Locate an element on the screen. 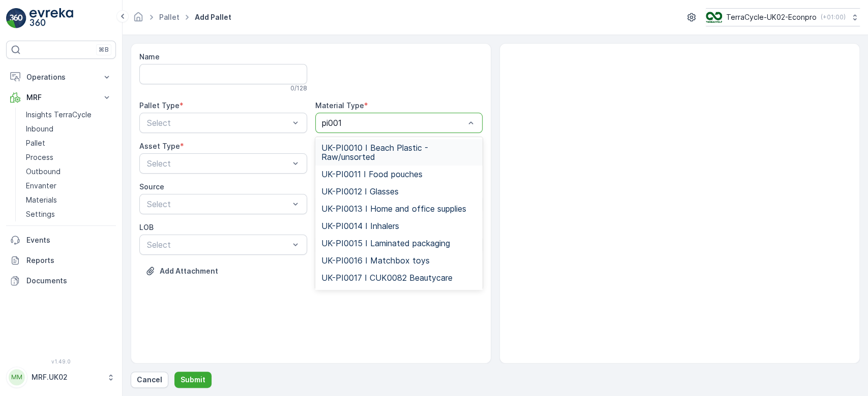  img: logo_light-DOdMpM7g.png is located at coordinates (52, 18).